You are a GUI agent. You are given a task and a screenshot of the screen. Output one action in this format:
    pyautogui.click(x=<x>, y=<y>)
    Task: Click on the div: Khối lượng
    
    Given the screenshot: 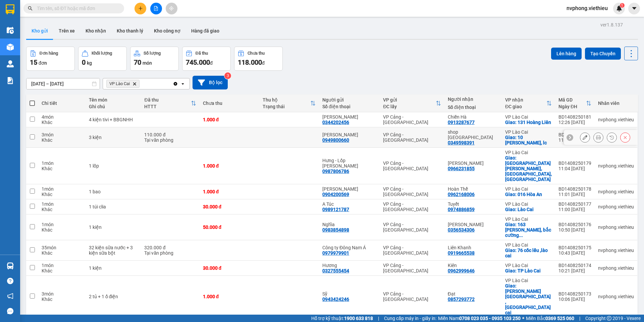 What is the action you would take?
    pyautogui.click(x=102, y=53)
    